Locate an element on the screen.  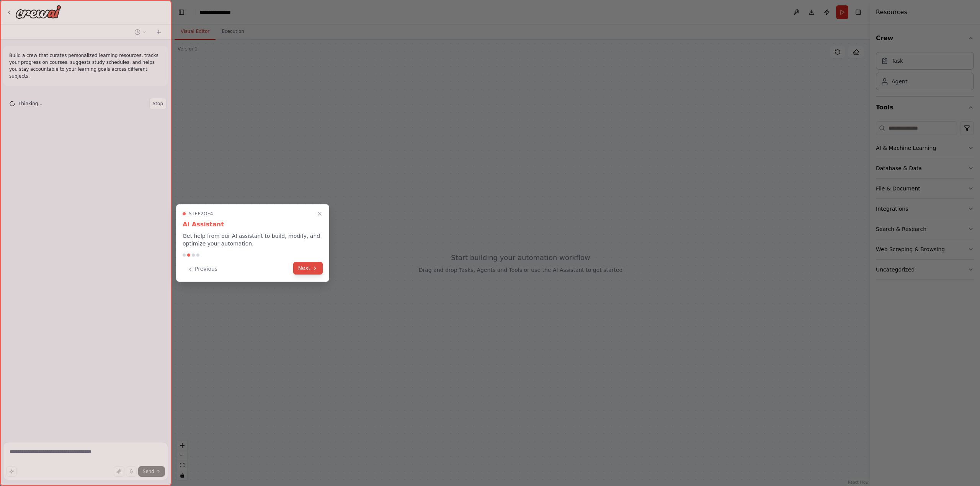
button: Next is located at coordinates (308, 268).